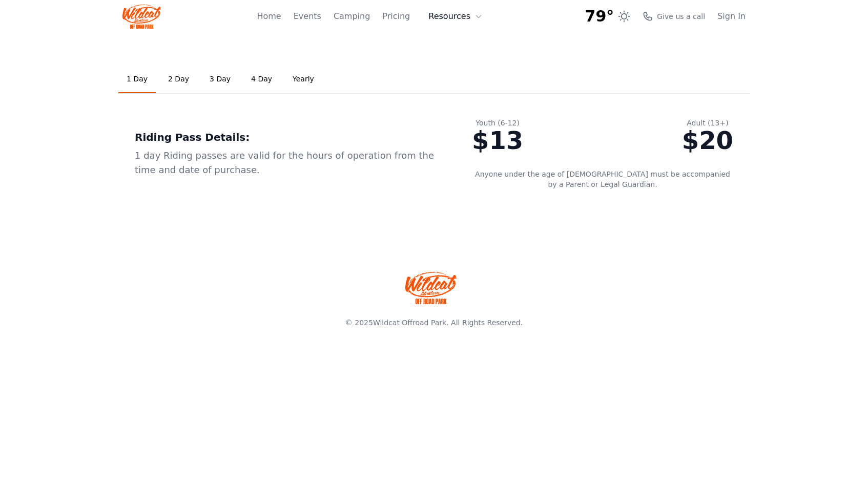 The width and height of the screenshot is (868, 488). Describe the element at coordinates (498, 123) in the screenshot. I see `div: Youth (6-12)` at that location.